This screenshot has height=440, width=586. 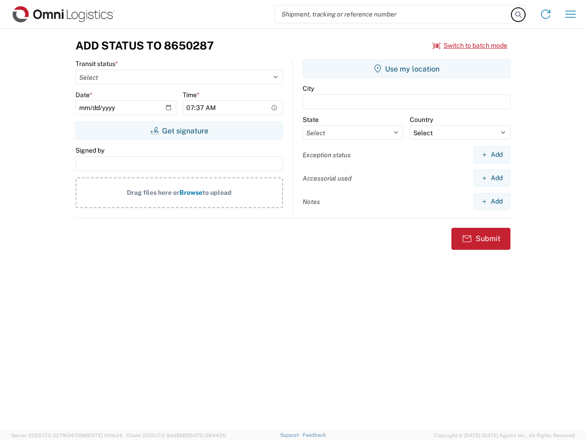 What do you see at coordinates (311, 201) in the screenshot?
I see `label: Notes` at bounding box center [311, 201].